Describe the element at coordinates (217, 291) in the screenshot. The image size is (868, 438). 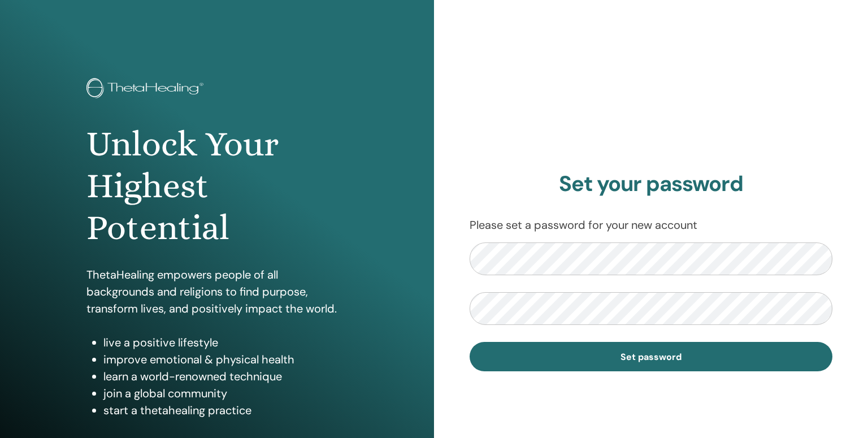
I see `p: ThetaHealing empowers people of all backgrounds and religions to find purpose, transform lives, a...` at that location.